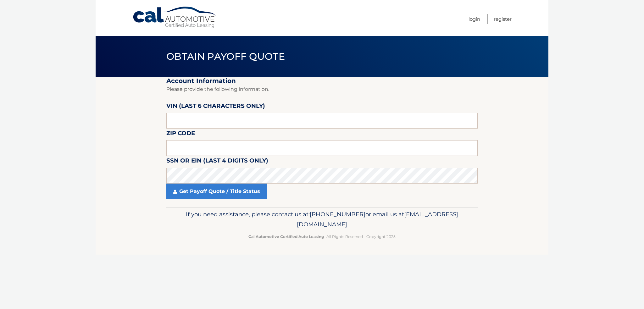 The width and height of the screenshot is (644, 309). What do you see at coordinates (503, 19) in the screenshot?
I see `a: Register` at bounding box center [503, 19].